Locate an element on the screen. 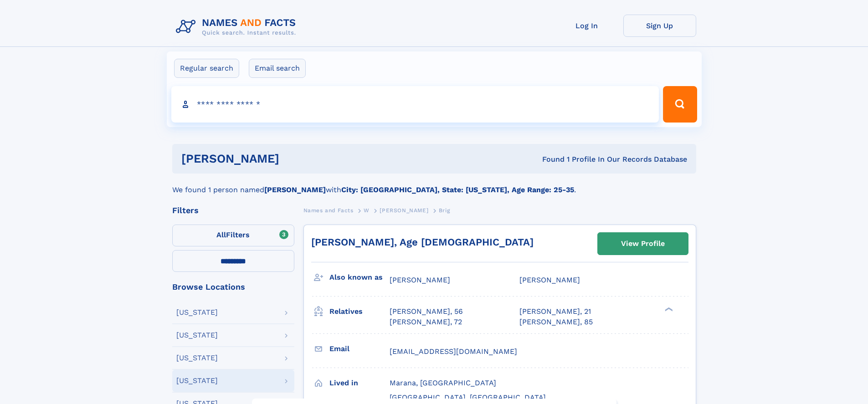 The image size is (868, 404). img: Logo Names and Facts is located at coordinates (238, 27).